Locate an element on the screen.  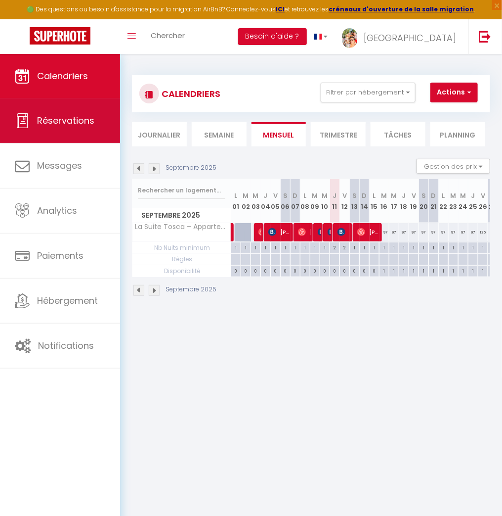
th: 15 is located at coordinates (375, 201).